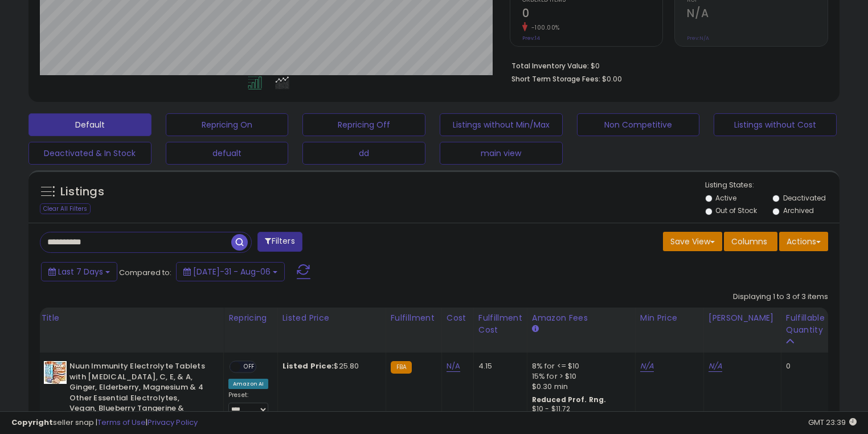 This screenshot has width=868, height=434. I want to click on button: Save View, so click(693, 242).